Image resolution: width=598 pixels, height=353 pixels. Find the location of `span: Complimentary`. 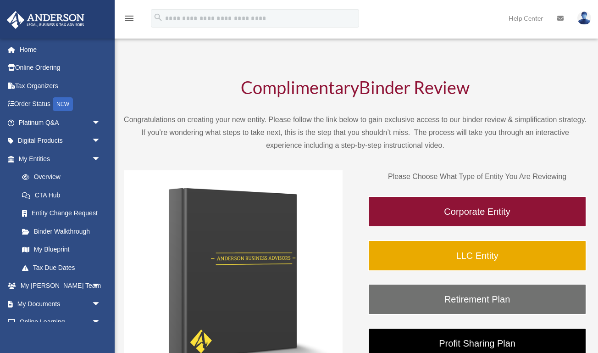

span: Complimentary is located at coordinates (300, 87).